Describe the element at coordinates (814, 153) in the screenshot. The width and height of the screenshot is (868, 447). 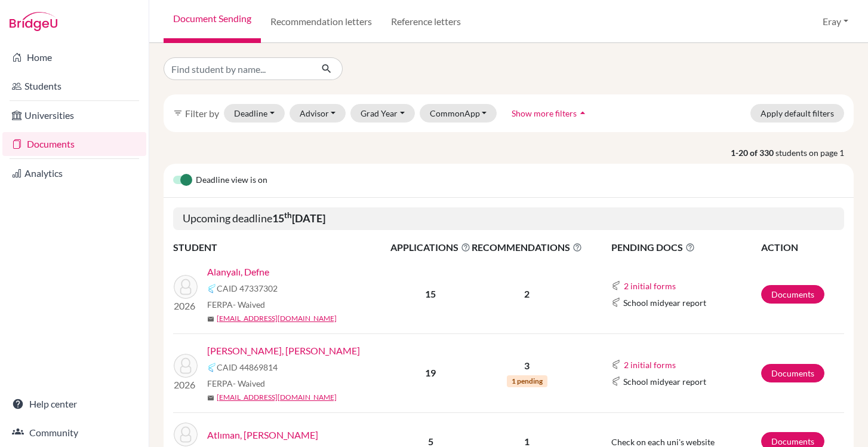
I see `span: students on page 1` at that location.